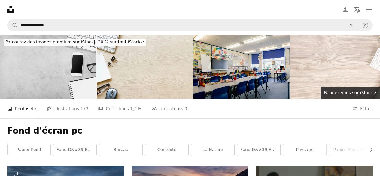 The width and height of the screenshot is (380, 176). Describe the element at coordinates (136, 108) in the screenshot. I see `span: 1,2 M` at that location.